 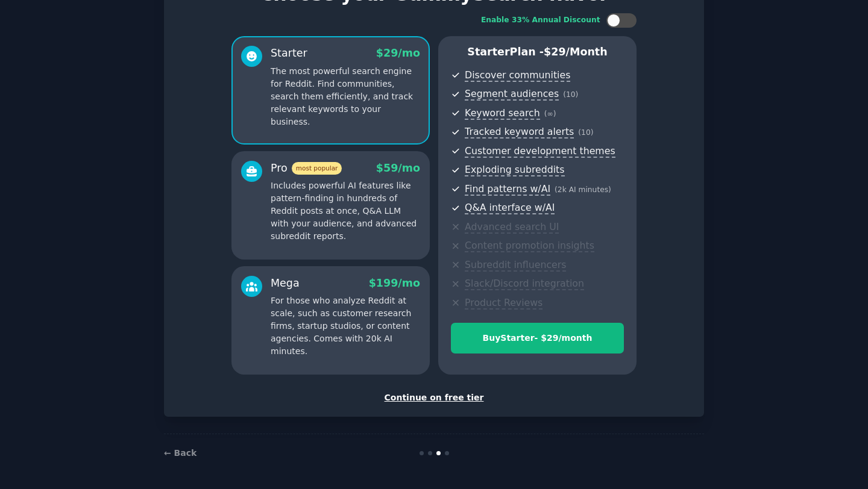 What do you see at coordinates (346, 96) in the screenshot?
I see `p: The most powerful search engine for Reddit. Find communities, search them efficiently, and track ...` at bounding box center [346, 96].